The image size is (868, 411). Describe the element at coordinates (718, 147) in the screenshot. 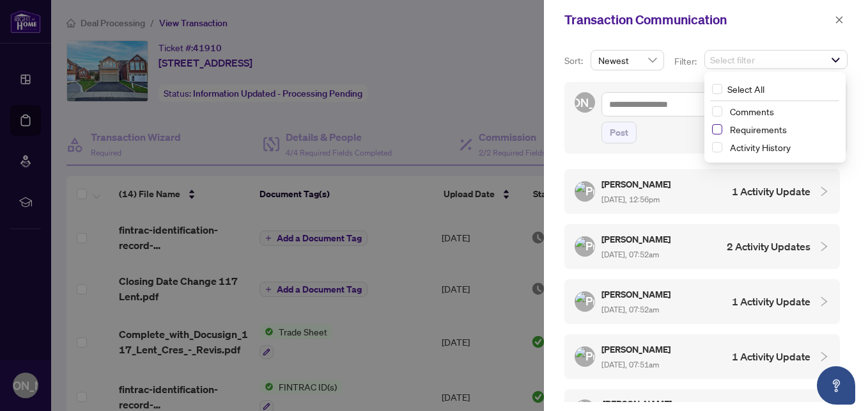

I see `span: Select Activity History` at that location.